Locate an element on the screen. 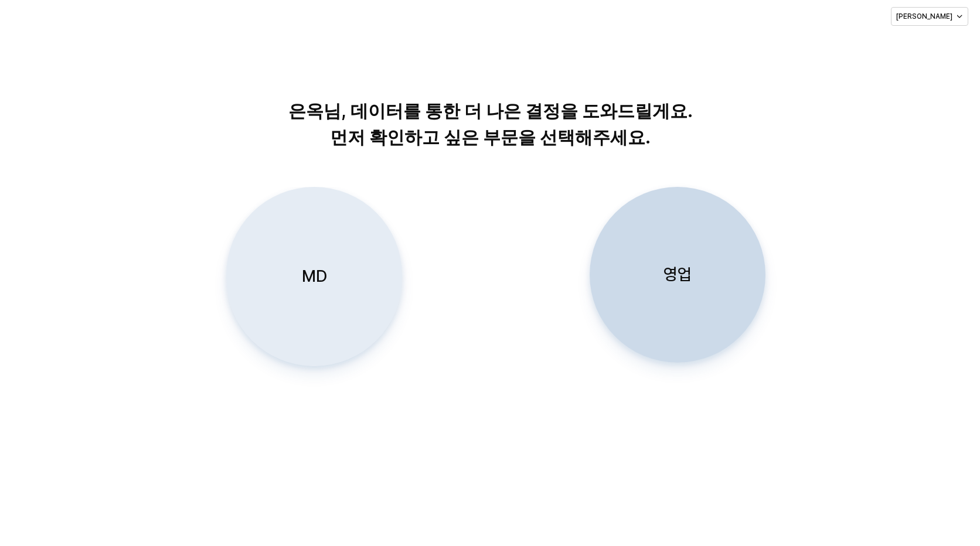 Image resolution: width=980 pixels, height=546 pixels. p: MD is located at coordinates (314, 276).